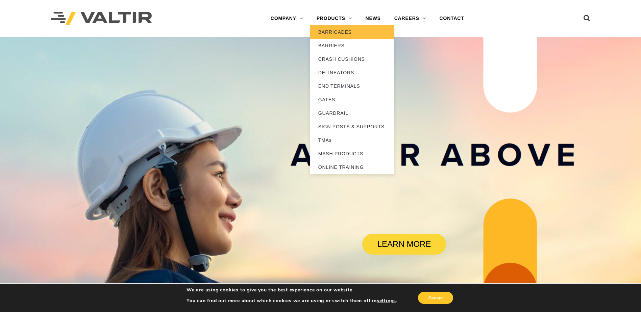  What do you see at coordinates (352, 127) in the screenshot?
I see `a: SIGN POSTS & SUPPORTS` at bounding box center [352, 127].